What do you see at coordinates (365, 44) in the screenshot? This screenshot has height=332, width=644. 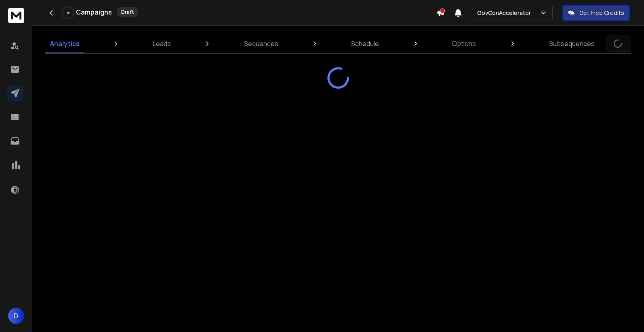 I see `p: Schedule` at bounding box center [365, 44].